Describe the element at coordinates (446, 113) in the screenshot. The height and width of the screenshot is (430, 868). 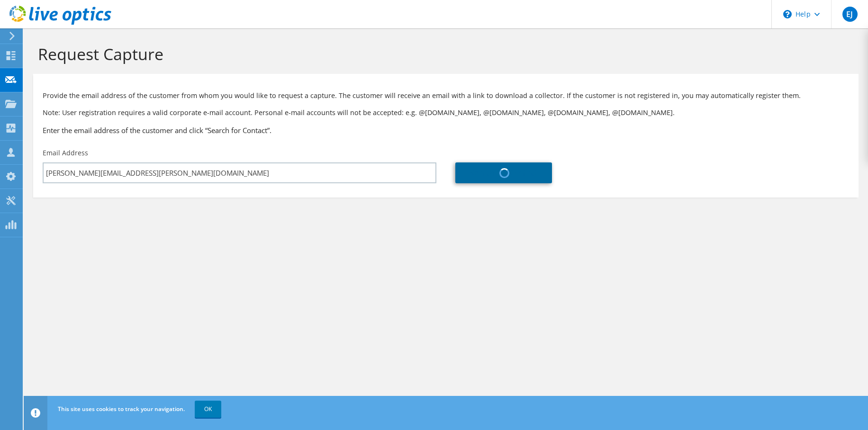
I see `p: Note: User registration requires a valid corporate e-mail account. Personal e-mail accounts will ...` at that location.